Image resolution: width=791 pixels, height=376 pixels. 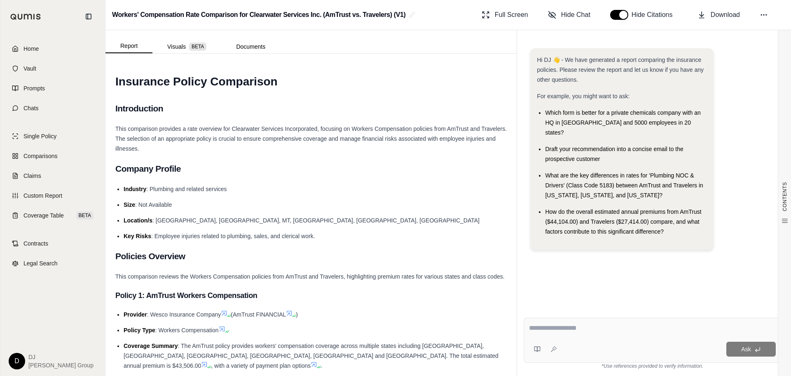 I want to click on span: : Plumbing and related services, so click(x=186, y=189).